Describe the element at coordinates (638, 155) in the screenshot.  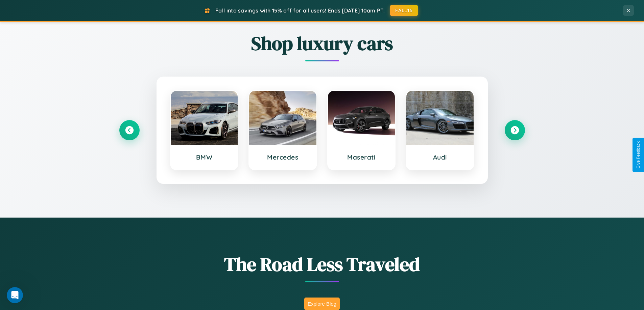
I see `div: Give Feedback` at that location.